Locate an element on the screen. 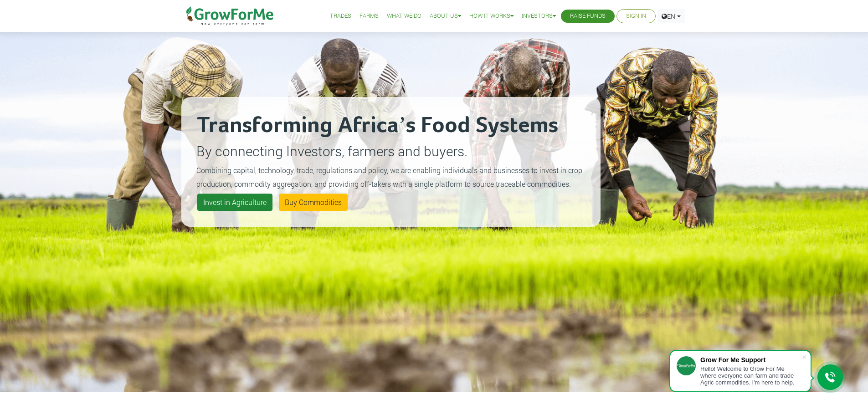 This screenshot has height=415, width=868. a: EN is located at coordinates (671, 16).